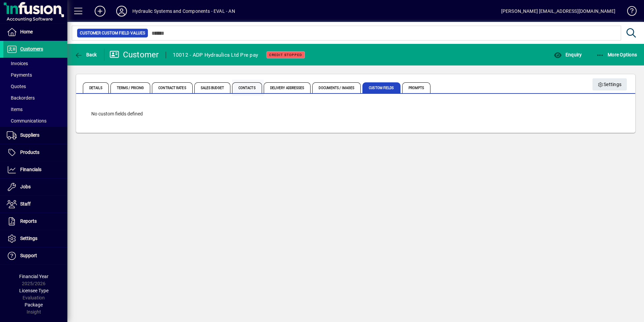 The image size is (644, 322). I want to click on a: Settings, so click(36, 238).